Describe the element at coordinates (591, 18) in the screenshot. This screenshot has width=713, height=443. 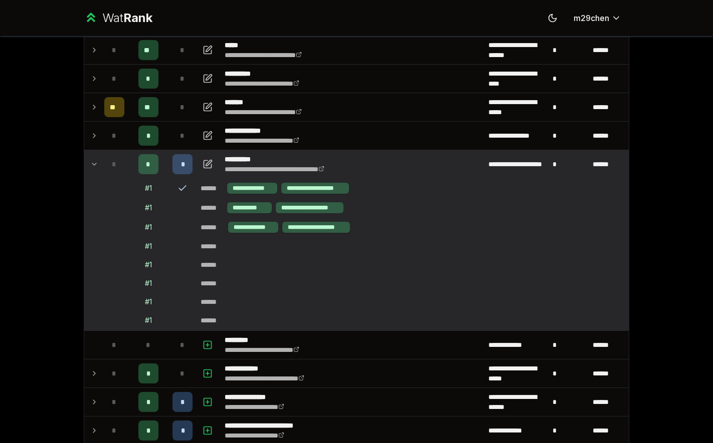
I see `span: m29chen` at that location.